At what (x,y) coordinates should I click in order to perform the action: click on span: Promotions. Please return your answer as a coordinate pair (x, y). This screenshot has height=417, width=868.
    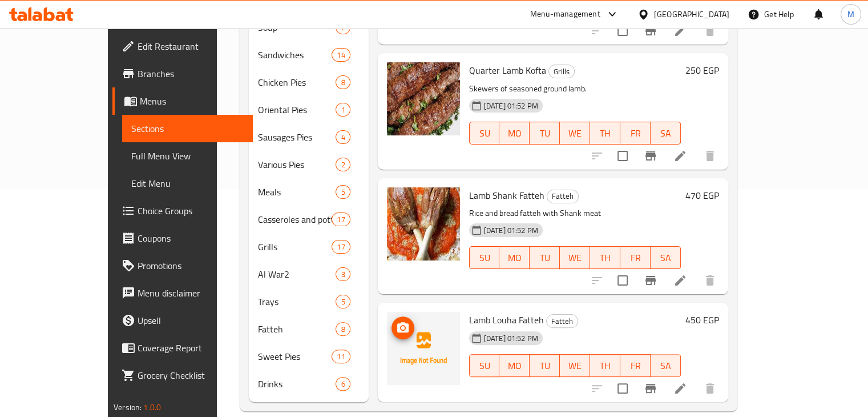
    Looking at the image, I should click on (190, 265).